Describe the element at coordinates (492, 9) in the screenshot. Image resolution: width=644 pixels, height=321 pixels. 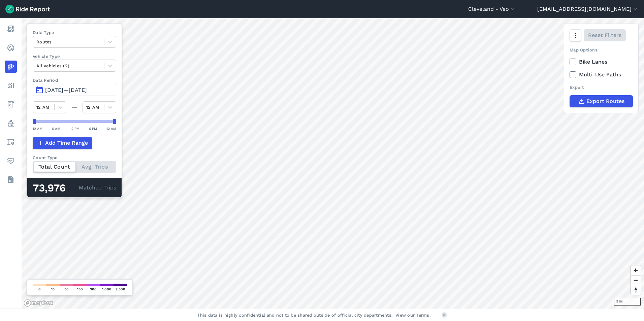
I see `button: Cleveland - Veo` at that location.